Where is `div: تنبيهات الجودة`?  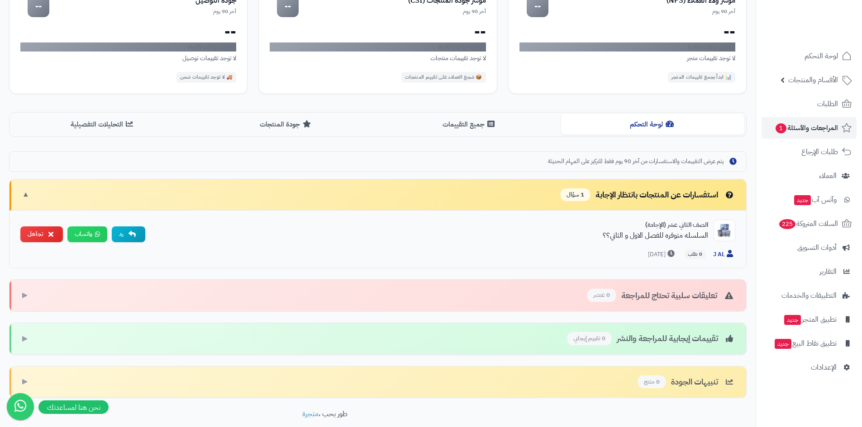 div: تنبيهات الجودة is located at coordinates (686, 382).